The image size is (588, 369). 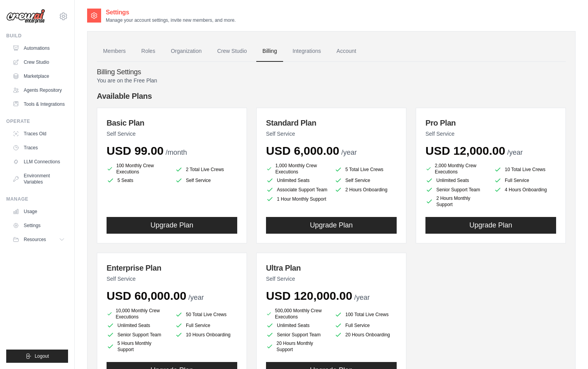 I want to click on span: USD 120,000.00, so click(x=309, y=296).